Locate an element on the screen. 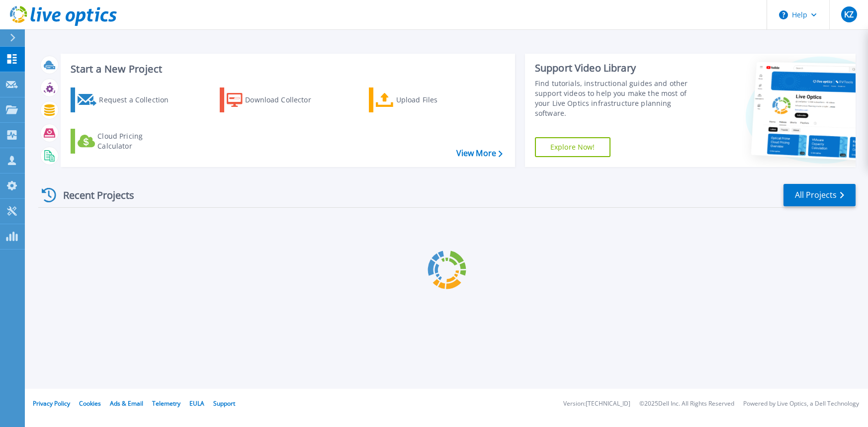 This screenshot has height=427, width=868. div: Download Collector is located at coordinates (285, 100).